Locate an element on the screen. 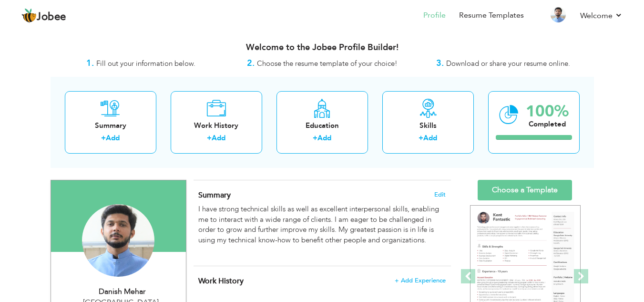 This screenshot has width=644, height=302. div: I have strong technical skills as well as excellent interpersonal skills, enabling me to interact... is located at coordinates (322, 229).